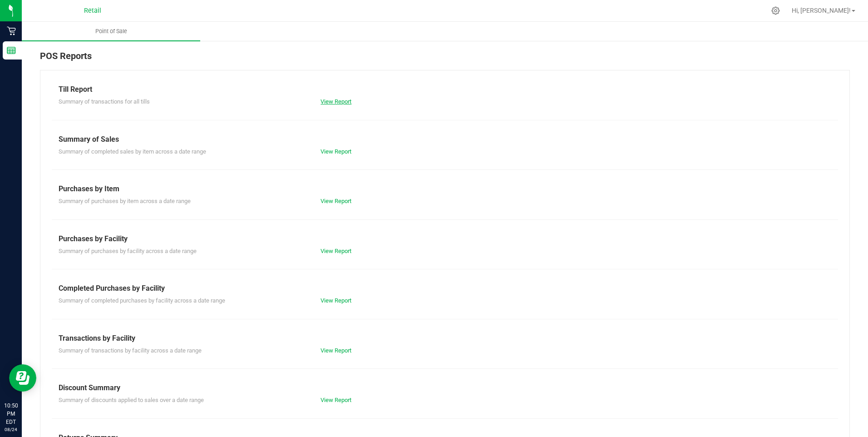 The image size is (868, 437). I want to click on div: Summary of Sales, so click(445, 139).